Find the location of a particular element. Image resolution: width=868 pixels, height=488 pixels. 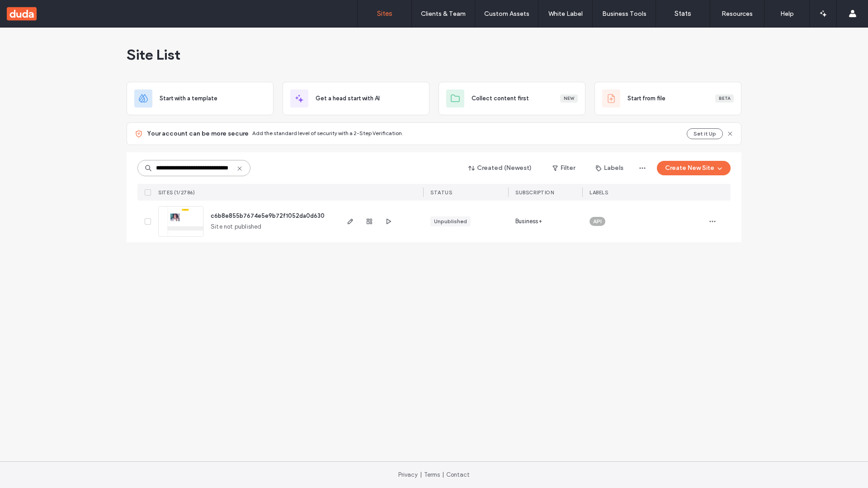

span: Start with a template is located at coordinates (189, 99).